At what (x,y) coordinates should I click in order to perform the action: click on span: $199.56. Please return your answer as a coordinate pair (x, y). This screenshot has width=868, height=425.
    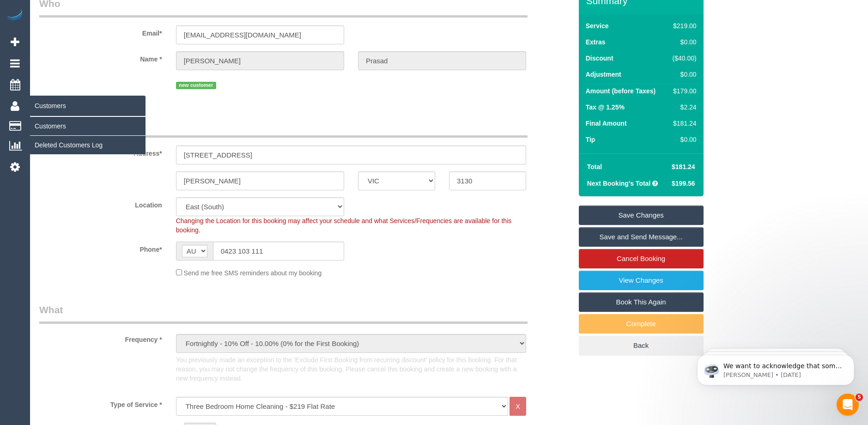
    Looking at the image, I should click on (683, 183).